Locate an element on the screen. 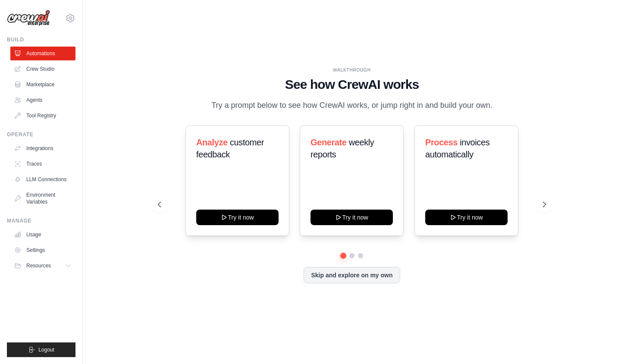  h1: See how CrewAI works is located at coordinates (352, 84).